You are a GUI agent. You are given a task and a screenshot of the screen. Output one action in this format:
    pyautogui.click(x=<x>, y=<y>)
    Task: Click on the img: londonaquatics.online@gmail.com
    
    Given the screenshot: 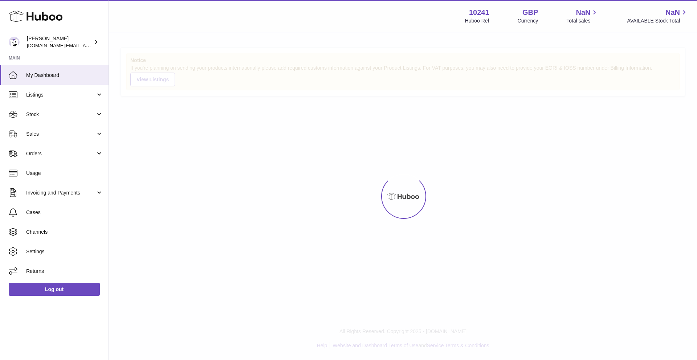 What is the action you would take?
    pyautogui.click(x=14, y=42)
    